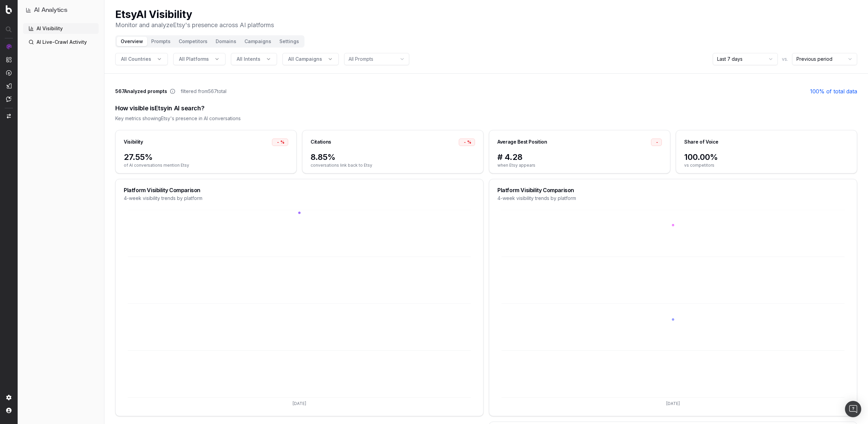 The width and height of the screenshot is (868, 424). I want to click on span: of AI conversations mention Etsy, so click(206, 165).